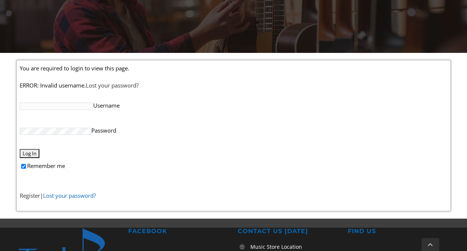  What do you see at coordinates (57, 106) in the screenshot?
I see `input: Username` at bounding box center [57, 106].